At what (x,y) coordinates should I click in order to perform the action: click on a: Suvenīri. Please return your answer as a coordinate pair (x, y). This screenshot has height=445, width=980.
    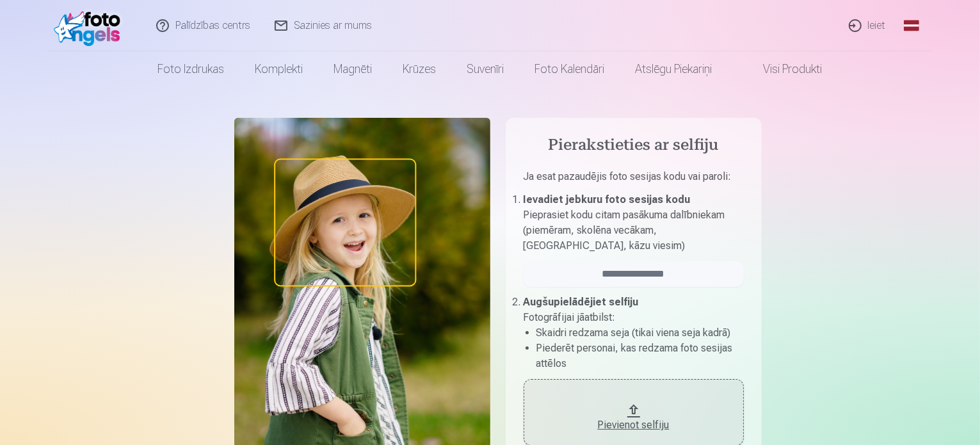
    Looking at the image, I should click on (486, 69).